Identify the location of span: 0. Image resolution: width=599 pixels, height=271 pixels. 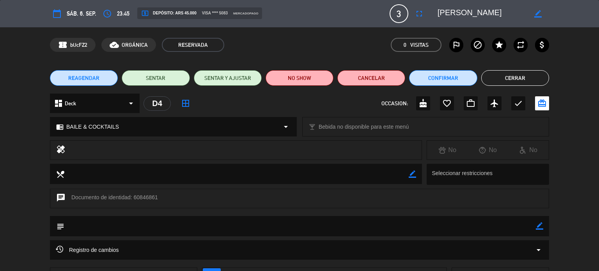
(405, 45).